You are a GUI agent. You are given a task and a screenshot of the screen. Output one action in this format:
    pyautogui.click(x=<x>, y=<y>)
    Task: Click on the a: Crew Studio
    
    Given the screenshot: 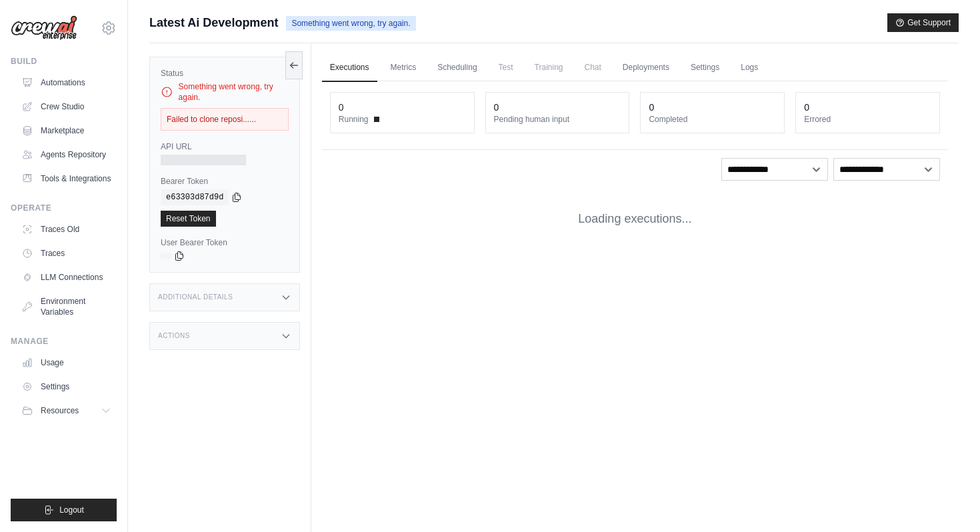 What is the action you would take?
    pyautogui.click(x=66, y=107)
    